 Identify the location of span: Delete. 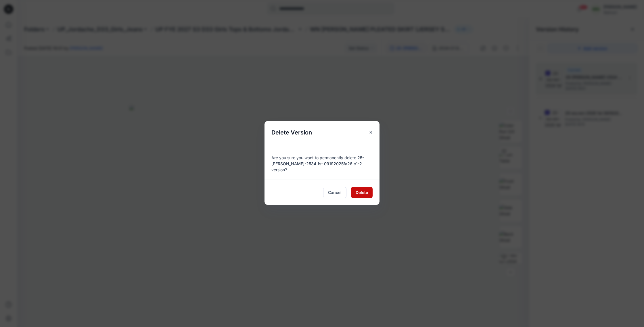
(362, 192).